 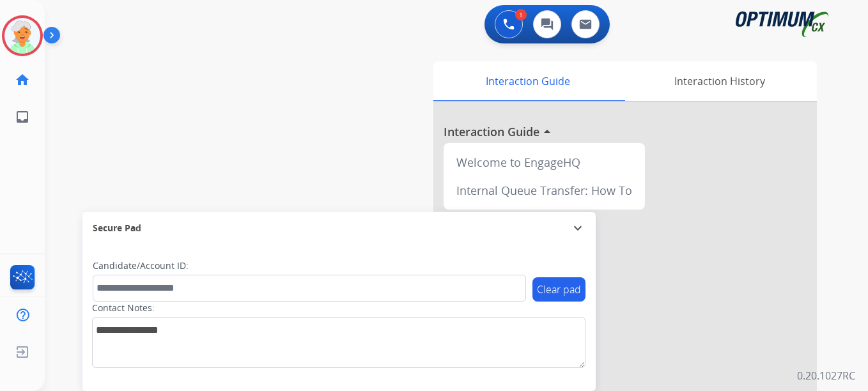 What do you see at coordinates (578, 228) in the screenshot?
I see `mat-icon: expand_more` at bounding box center [578, 228].